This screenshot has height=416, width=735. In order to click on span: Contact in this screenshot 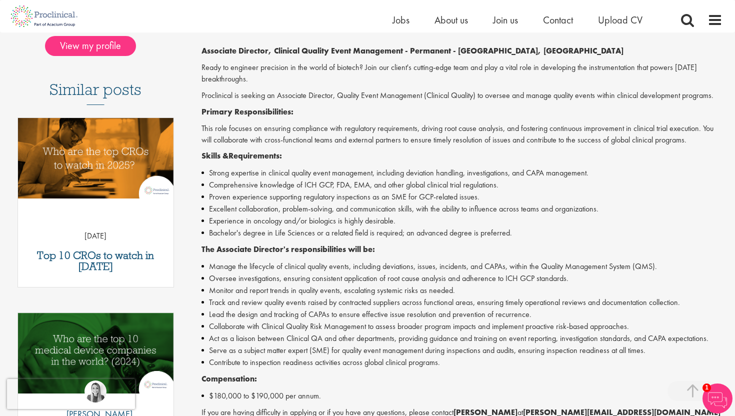, I will do `click(558, 20)`.